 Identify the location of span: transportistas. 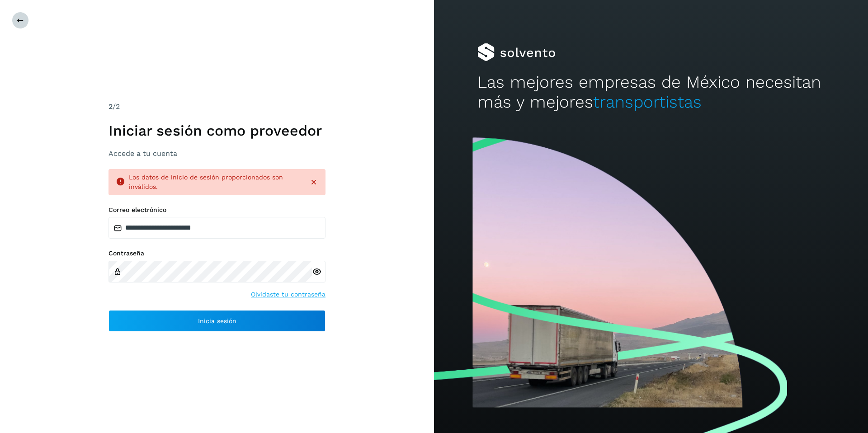
(647, 102).